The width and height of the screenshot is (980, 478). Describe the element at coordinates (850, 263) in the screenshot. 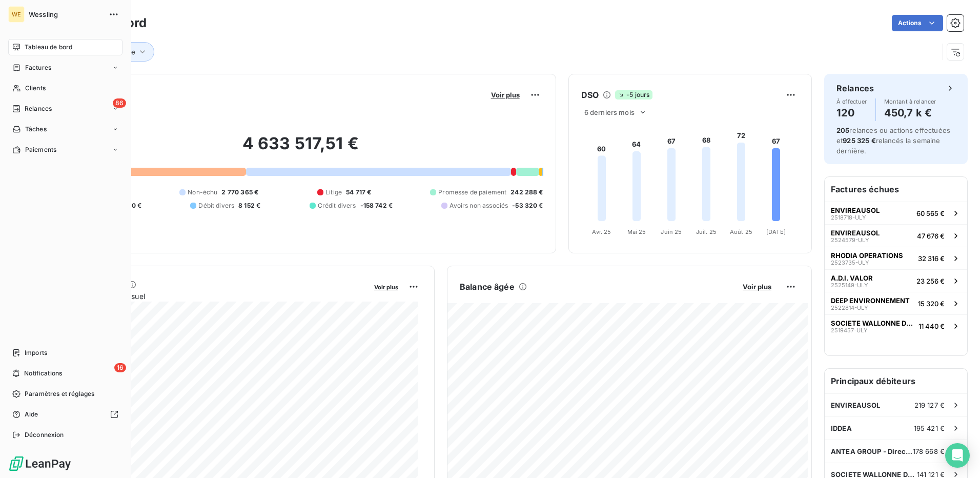

I see `span: 2523735-ULY` at that location.